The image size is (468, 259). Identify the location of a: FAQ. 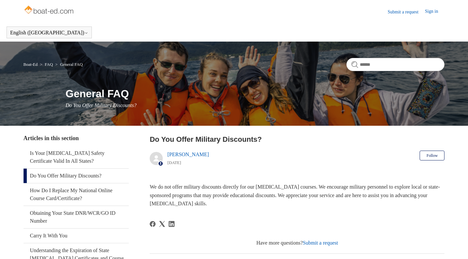
(49, 64).